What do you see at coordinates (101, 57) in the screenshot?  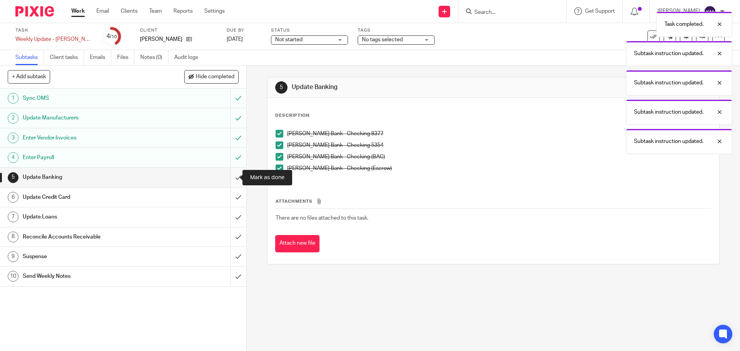 I see `a: Emails` at bounding box center [101, 57].